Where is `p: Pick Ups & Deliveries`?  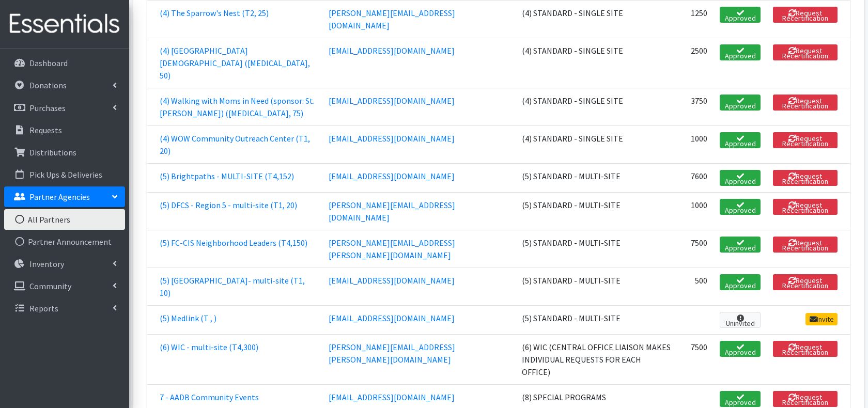 p: Pick Ups & Deliveries is located at coordinates (66, 175).